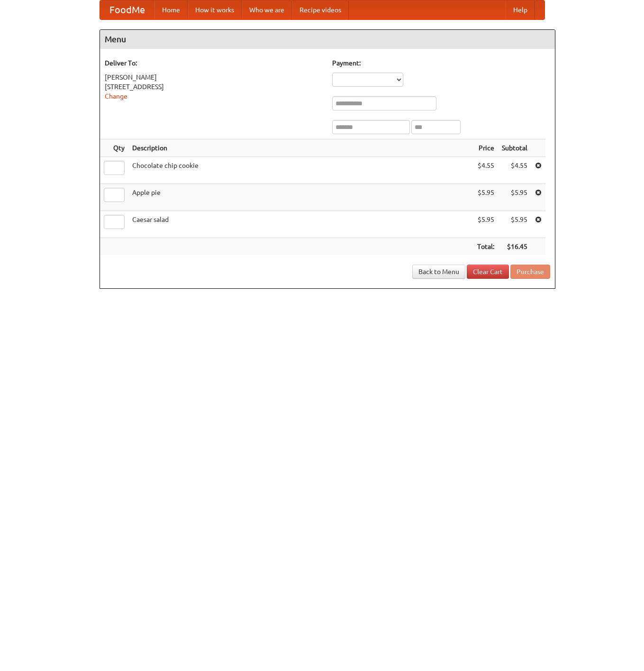  I want to click on a: Who we are, so click(267, 10).